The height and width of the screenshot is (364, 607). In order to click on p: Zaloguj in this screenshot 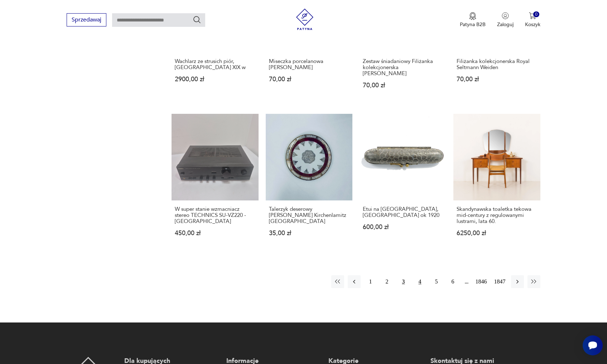, I will do `click(505, 24)`.